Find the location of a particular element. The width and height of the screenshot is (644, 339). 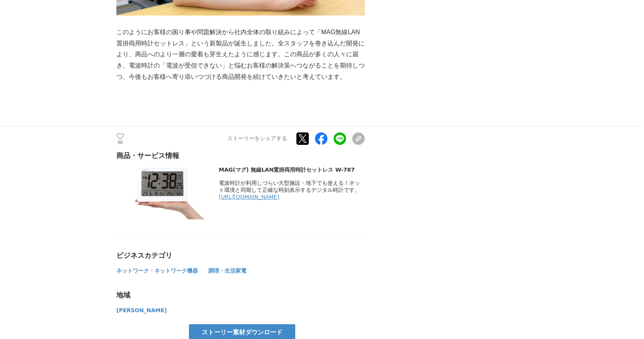

div: 地域 is located at coordinates (241, 295).